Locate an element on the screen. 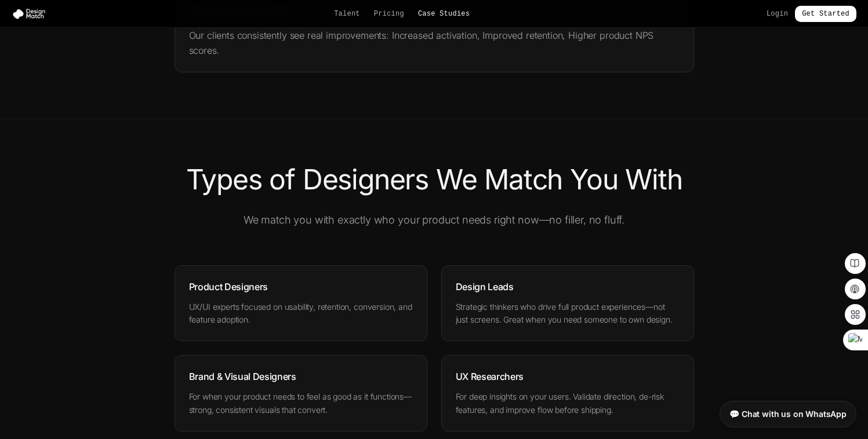 This screenshot has height=439, width=868. img: Design Match is located at coordinates (32, 14).